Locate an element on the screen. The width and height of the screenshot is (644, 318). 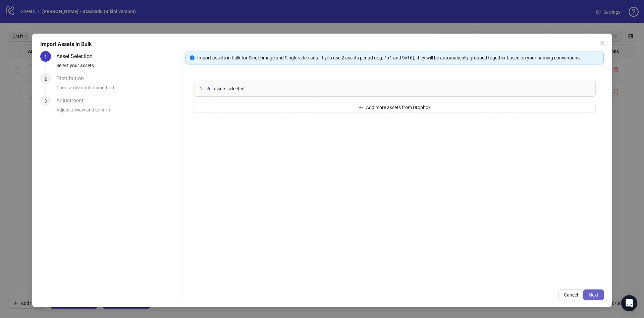
button: Cancel is located at coordinates (571, 295).